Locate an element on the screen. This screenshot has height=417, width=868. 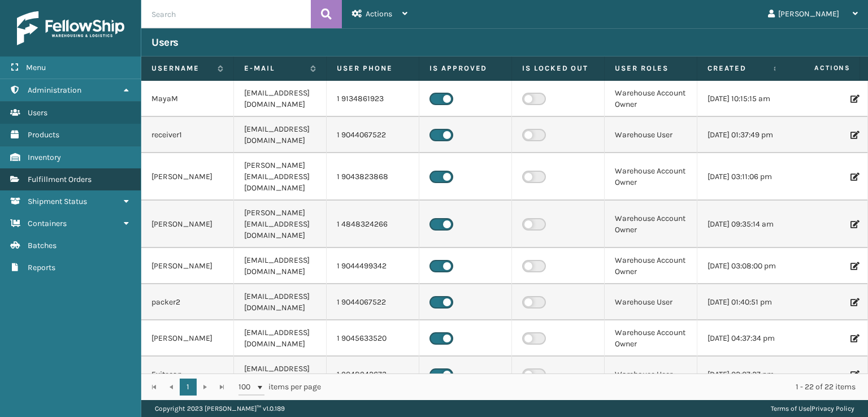
td: 1 9134861923 is located at coordinates (373, 99).